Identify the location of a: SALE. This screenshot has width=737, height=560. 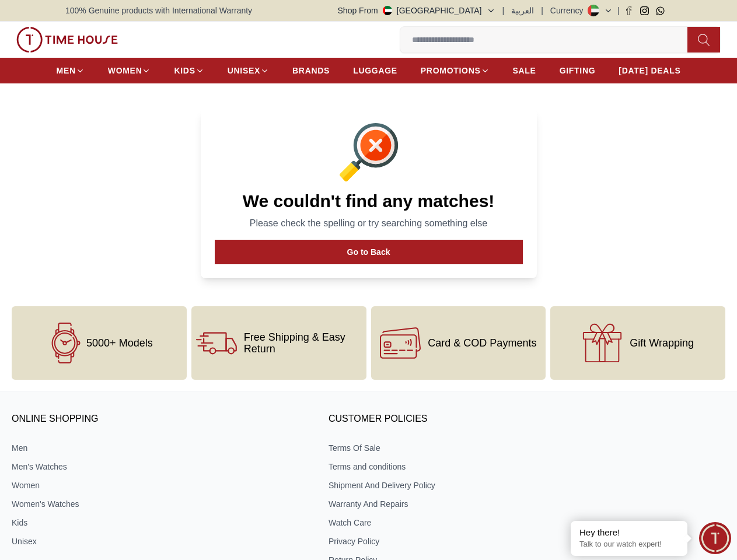
(525, 71).